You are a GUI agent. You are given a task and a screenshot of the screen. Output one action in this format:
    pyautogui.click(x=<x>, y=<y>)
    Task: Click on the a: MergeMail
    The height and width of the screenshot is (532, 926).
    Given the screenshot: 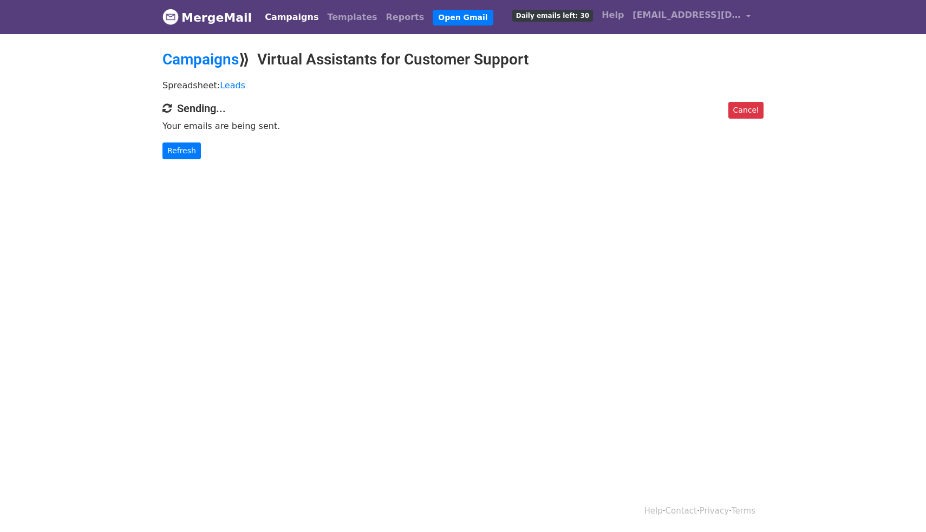 What is the action you would take?
    pyautogui.click(x=207, y=17)
    